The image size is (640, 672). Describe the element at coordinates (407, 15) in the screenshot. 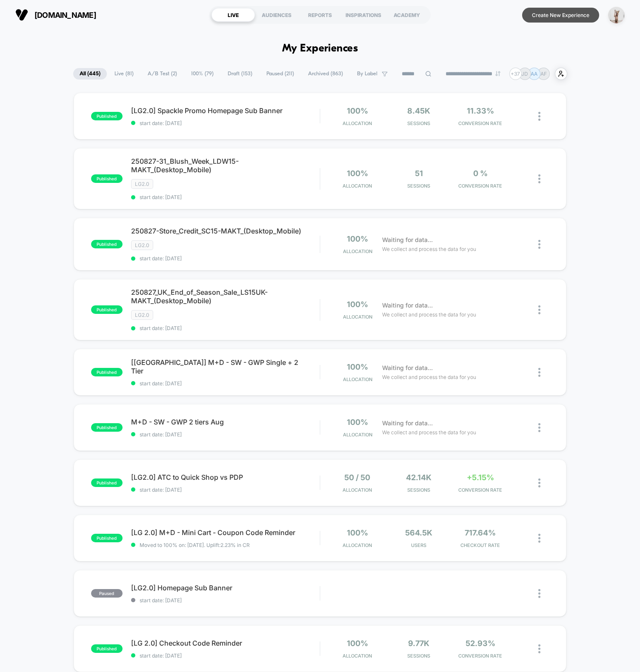

I see `div: ACADEMY` at that location.